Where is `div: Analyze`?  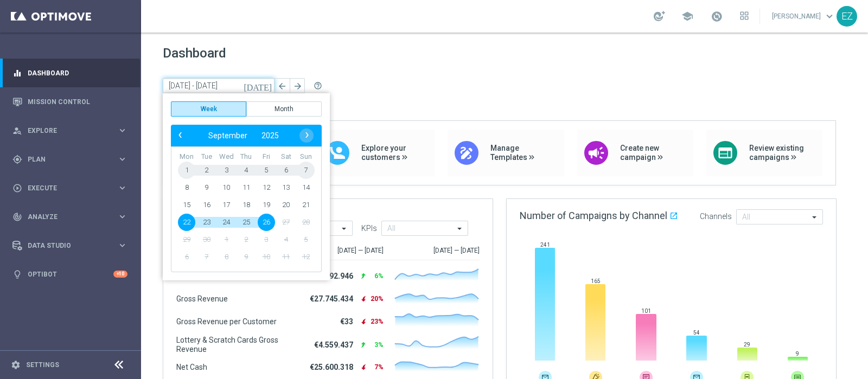
div: Analyze is located at coordinates (65, 217).